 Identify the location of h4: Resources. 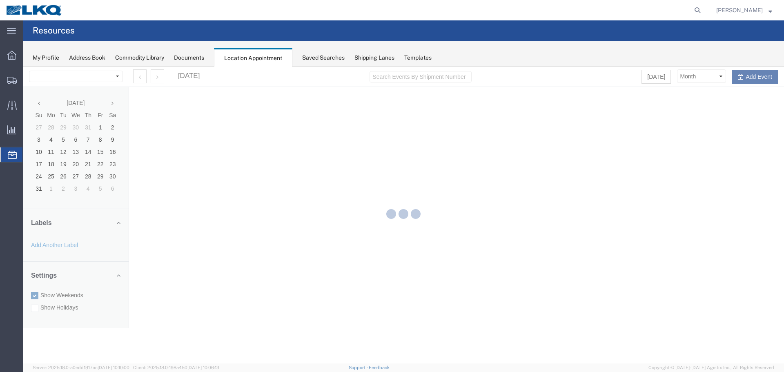
(54, 31).